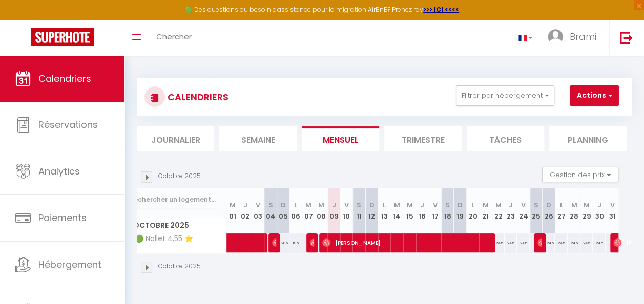 This screenshot has width=644, height=304. What do you see at coordinates (372, 210) in the screenshot?
I see `th: 12` at bounding box center [372, 210].